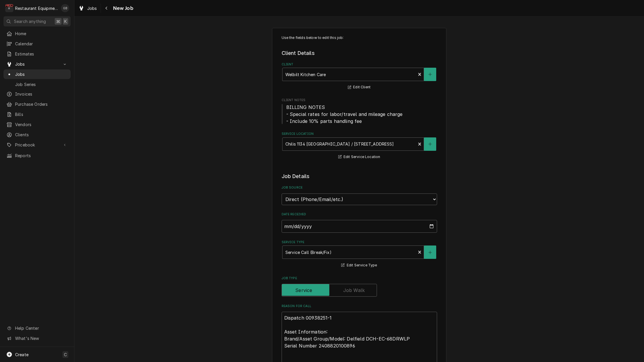 This screenshot has width=644, height=362. Describe the element at coordinates (359, 111) in the screenshot. I see `div: Client Notes` at that location.